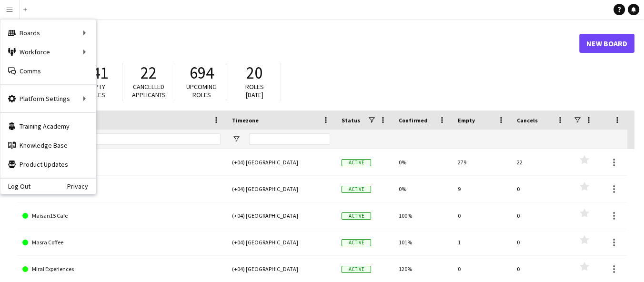 The image size is (644, 282). I want to click on div: Workforce, so click(48, 52).